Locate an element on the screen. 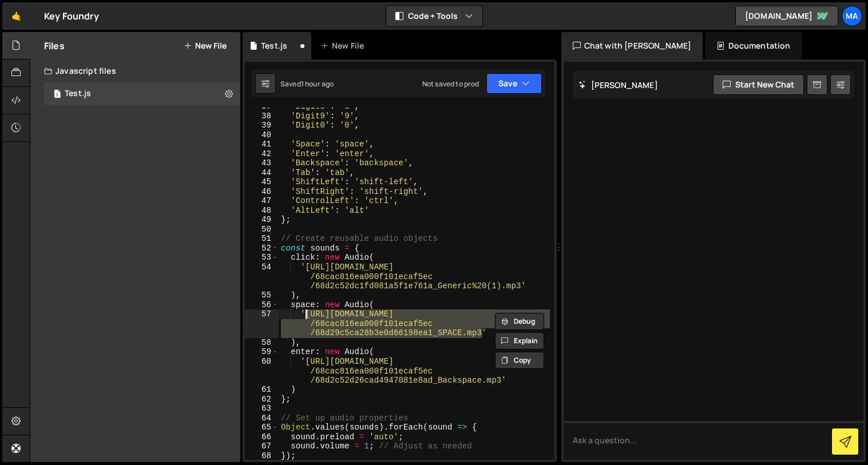  div: 59 is located at coordinates (261, 352).